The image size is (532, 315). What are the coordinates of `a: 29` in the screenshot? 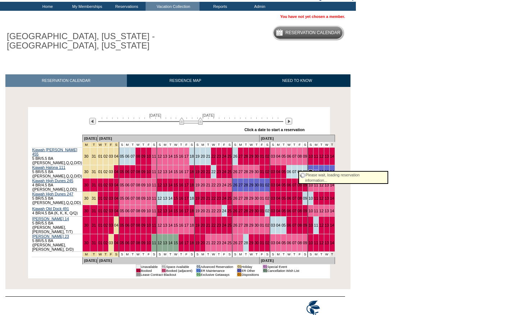 It's located at (251, 225).